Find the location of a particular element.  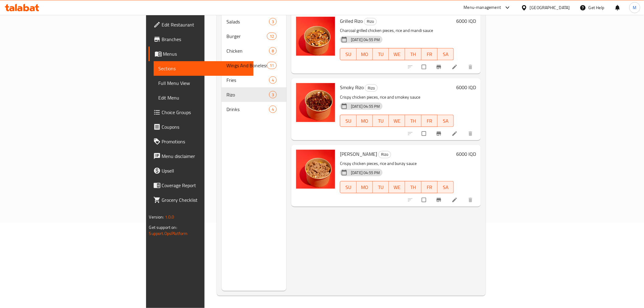

a: Menu disclaimer is located at coordinates (201, 156).